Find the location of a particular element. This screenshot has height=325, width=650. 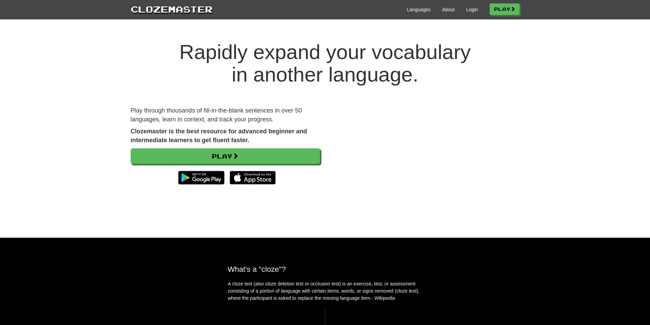

h2: What's a "cloze"? is located at coordinates (325, 269).